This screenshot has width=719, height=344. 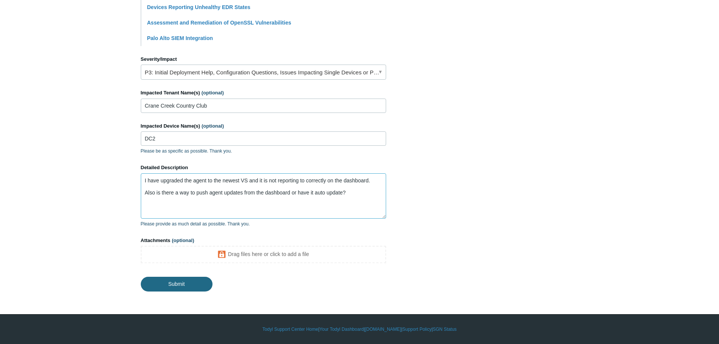 What do you see at coordinates (199, 7) in the screenshot?
I see `a: Devices Reporting Unhealthy EDR States` at bounding box center [199, 7].